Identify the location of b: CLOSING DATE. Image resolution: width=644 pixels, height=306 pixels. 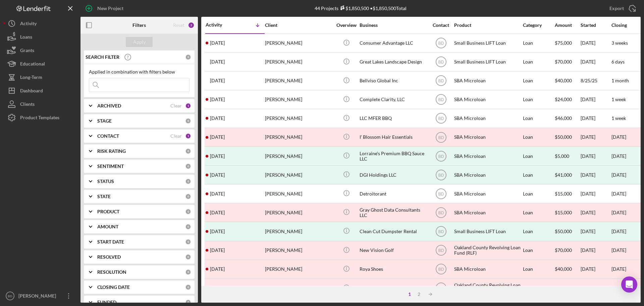
(113, 287).